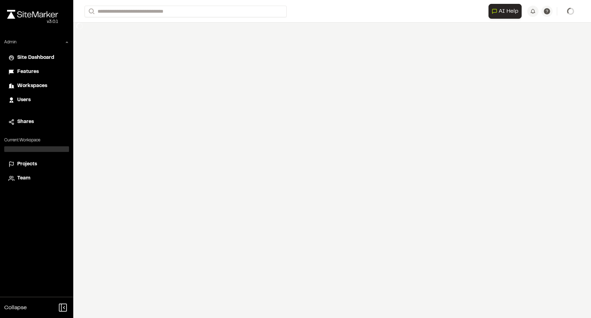 The height and width of the screenshot is (318, 591). I want to click on span: Site Dashboard, so click(36, 58).